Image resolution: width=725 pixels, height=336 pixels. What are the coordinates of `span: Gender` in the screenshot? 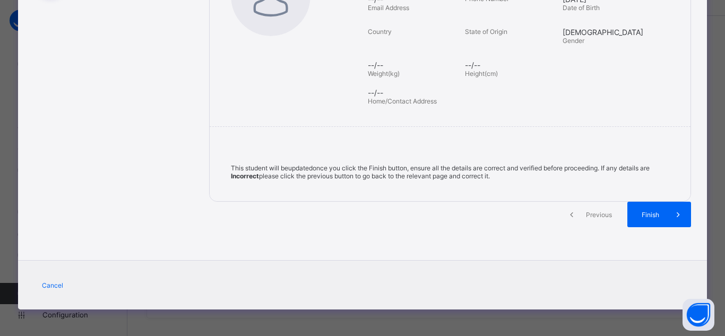 It's located at (574, 40).